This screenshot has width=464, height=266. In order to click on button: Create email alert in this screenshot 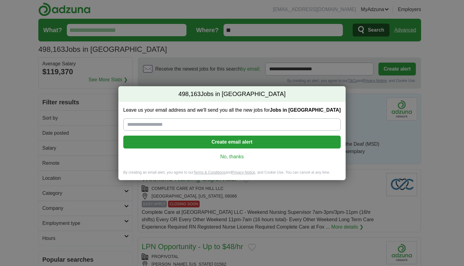, I will do `click(232, 142)`.